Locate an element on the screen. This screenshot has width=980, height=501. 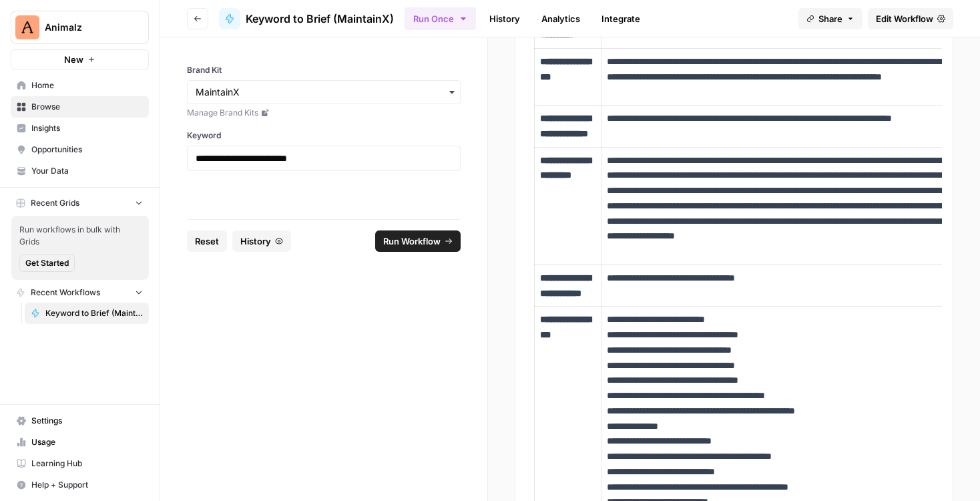
span: Browse is located at coordinates (87, 107).